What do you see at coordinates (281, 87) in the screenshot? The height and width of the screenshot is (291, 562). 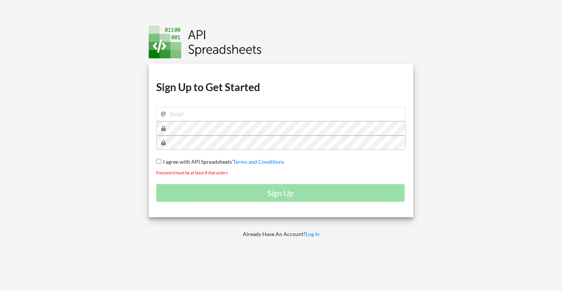 I see `h1: Sign Up to Get Started` at bounding box center [281, 87].